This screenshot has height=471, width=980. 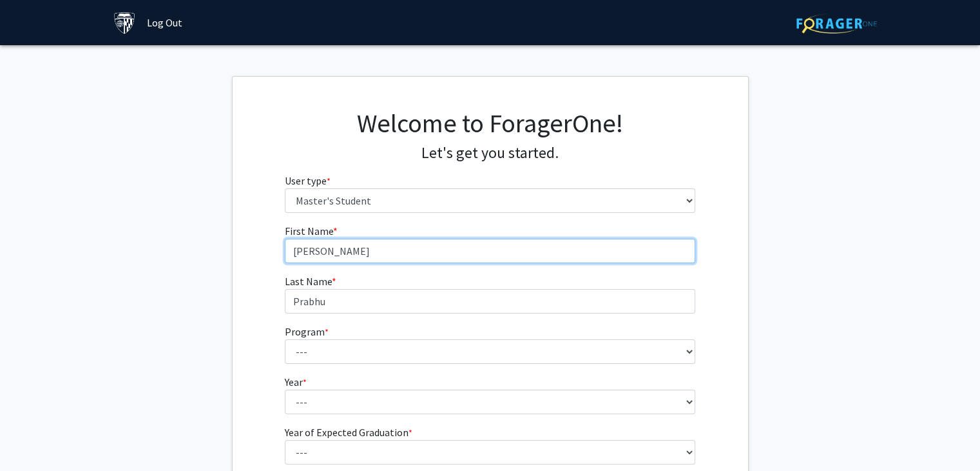 What do you see at coordinates (308, 281) in the screenshot?
I see `span: Last Name` at bounding box center [308, 281].